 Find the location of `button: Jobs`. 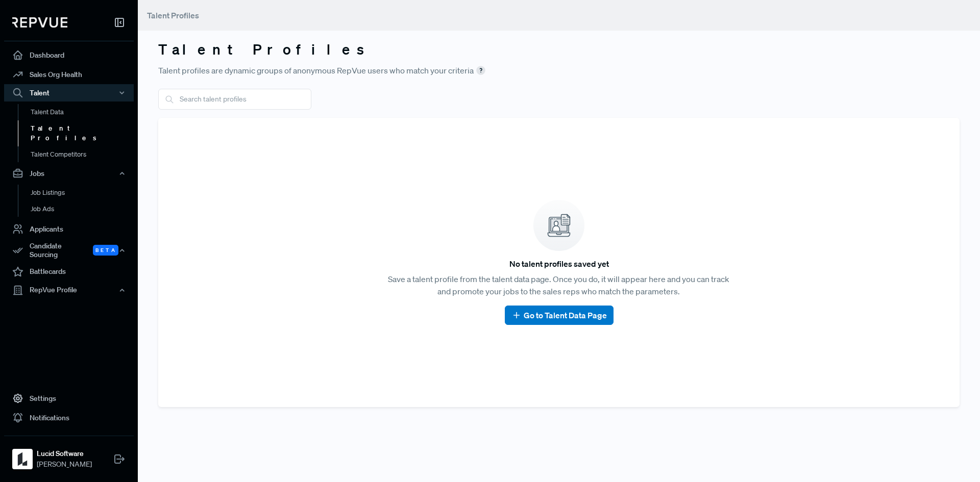

button: Jobs is located at coordinates (69, 173).